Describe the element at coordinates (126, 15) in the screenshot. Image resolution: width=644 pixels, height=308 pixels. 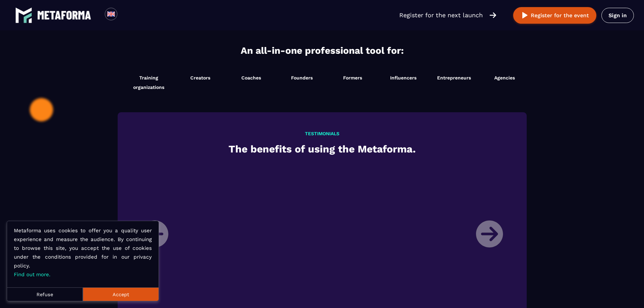
I see `input: Search for option` at that location.